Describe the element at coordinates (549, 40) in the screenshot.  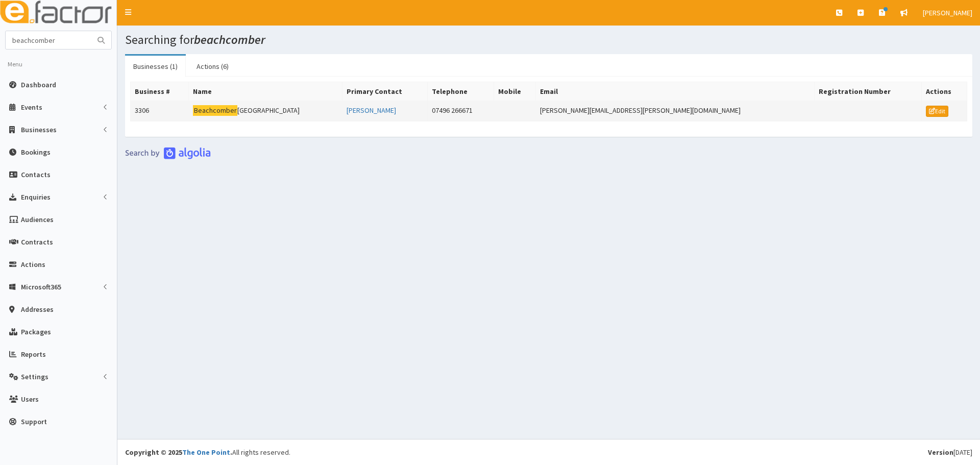
I see `h1: Searching for` at that location.